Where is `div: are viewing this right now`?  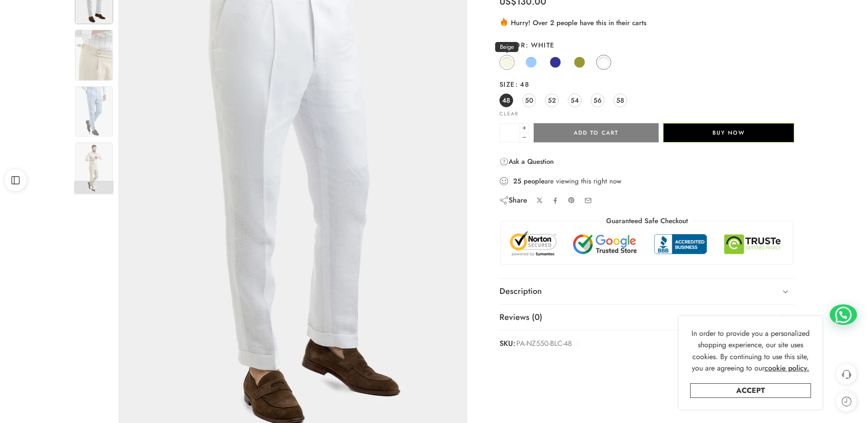 div: are viewing this right now is located at coordinates (647, 181).